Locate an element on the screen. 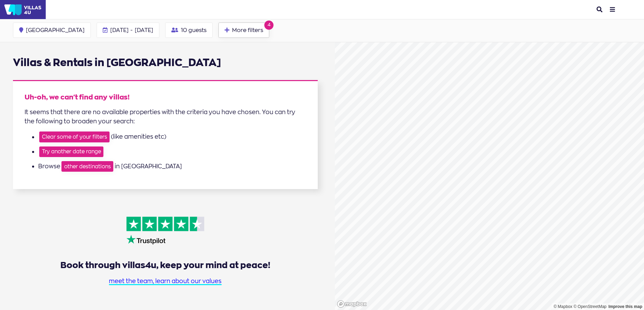 Image resolution: width=644 pixels, height=310 pixels. a: Map feedback is located at coordinates (625, 307).